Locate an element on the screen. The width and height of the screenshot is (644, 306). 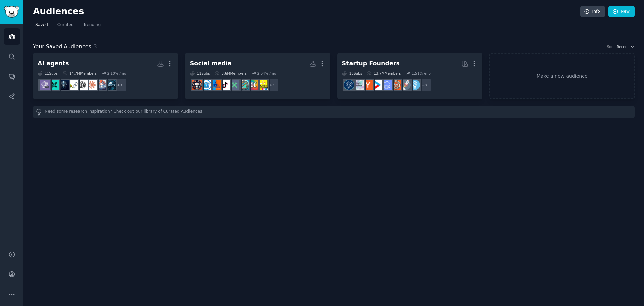
div: 2.04 % /mo is located at coordinates (267, 73).